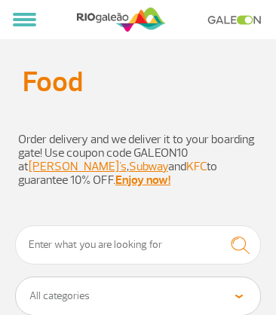 Image resolution: width=276 pixels, height=315 pixels. What do you see at coordinates (149, 167) in the screenshot?
I see `a: Subway` at bounding box center [149, 167].